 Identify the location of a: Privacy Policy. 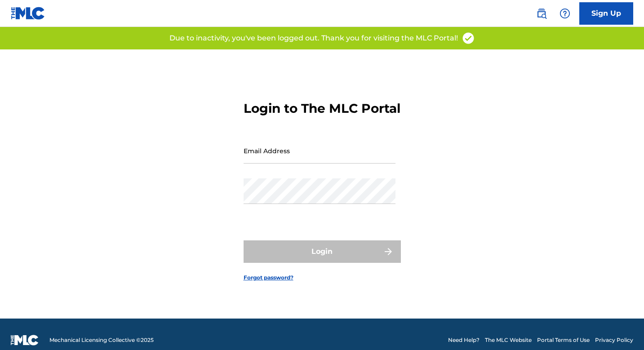
(614, 339).